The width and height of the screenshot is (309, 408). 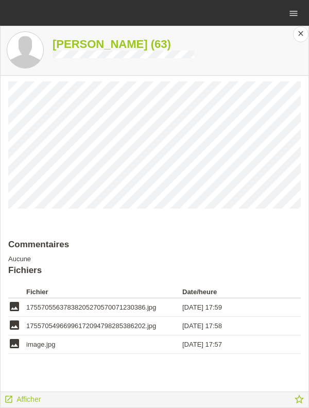 What do you see at coordinates (41, 344) in the screenshot?
I see `span: image.jpg` at bounding box center [41, 344].